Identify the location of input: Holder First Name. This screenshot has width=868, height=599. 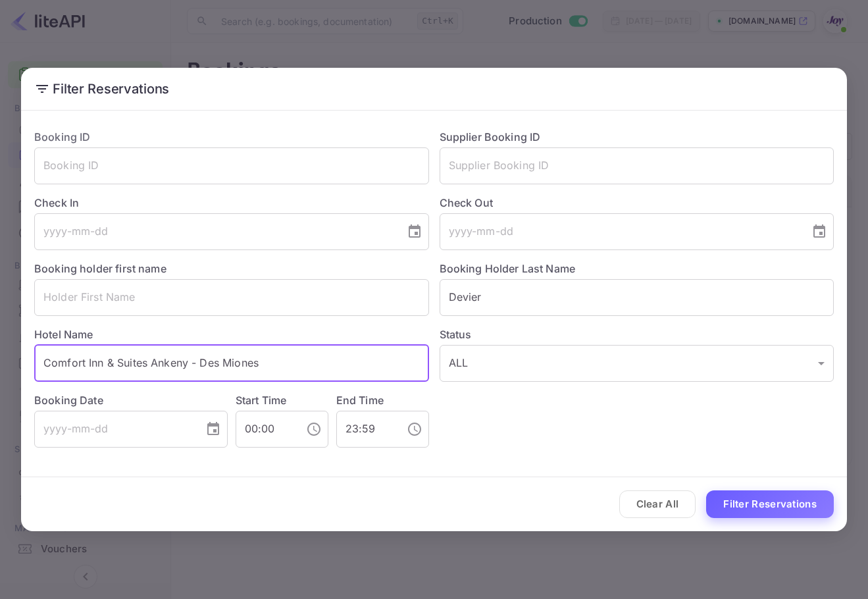
(231, 298).